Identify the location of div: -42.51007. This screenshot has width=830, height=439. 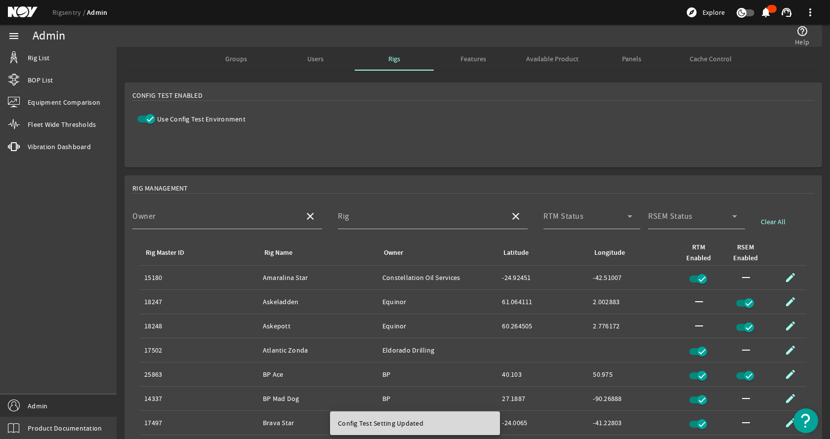
(635, 278).